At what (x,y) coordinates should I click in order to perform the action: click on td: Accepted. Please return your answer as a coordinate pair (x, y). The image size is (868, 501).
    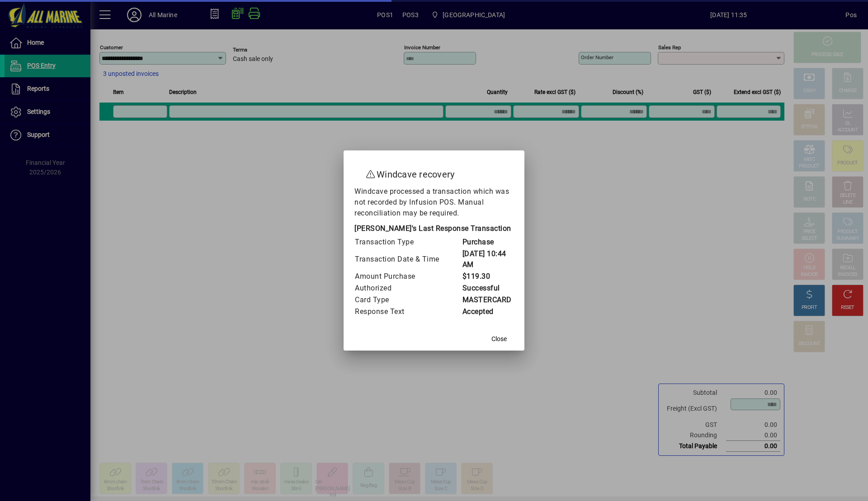
    Looking at the image, I should click on (488, 312).